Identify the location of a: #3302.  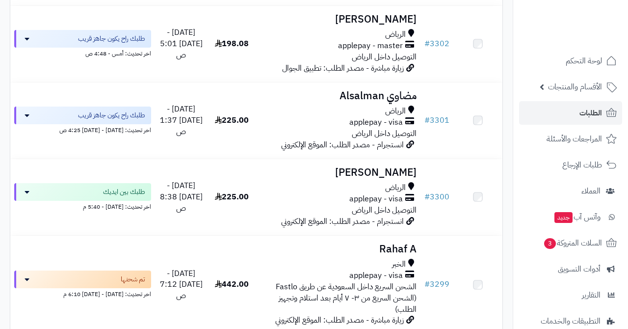
(437, 44).